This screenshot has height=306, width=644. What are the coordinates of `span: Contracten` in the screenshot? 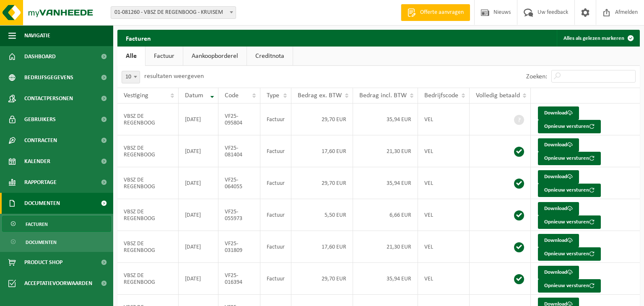 It's located at (41, 140).